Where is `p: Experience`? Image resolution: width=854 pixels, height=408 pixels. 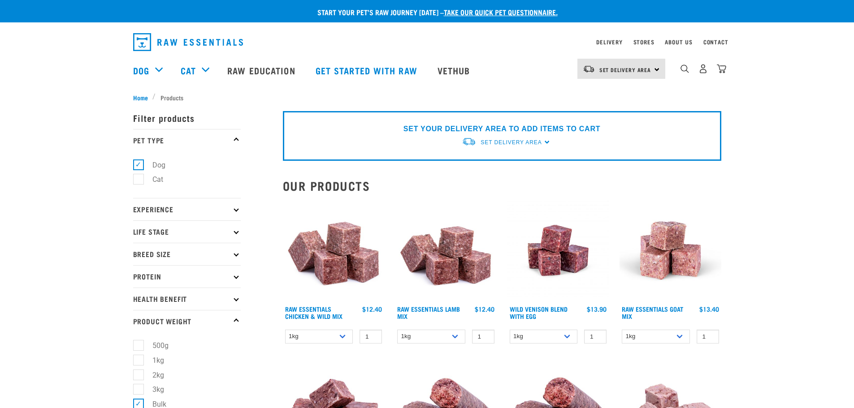 p: Experience is located at coordinates (187, 209).